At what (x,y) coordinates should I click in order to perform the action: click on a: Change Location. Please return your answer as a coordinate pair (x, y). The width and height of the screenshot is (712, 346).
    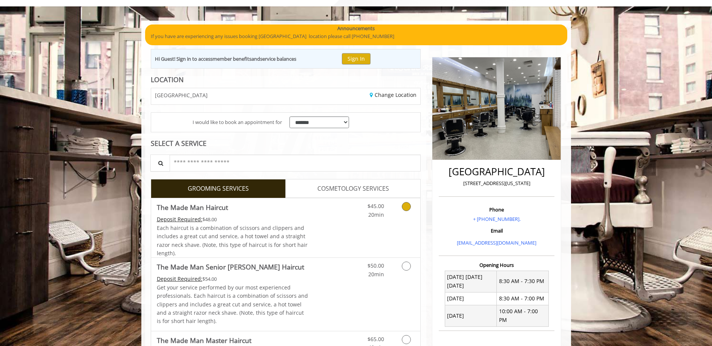
    Looking at the image, I should click on (393, 95).